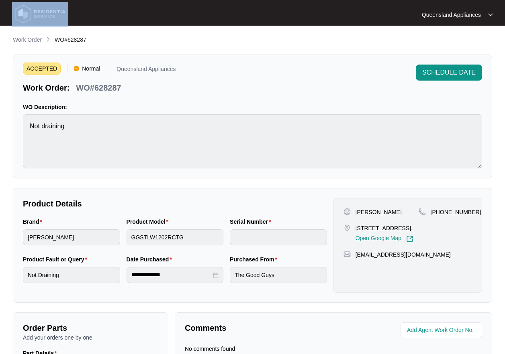 This screenshot has height=354, width=505. I want to click on img: Vercel Logo, so click(76, 69).